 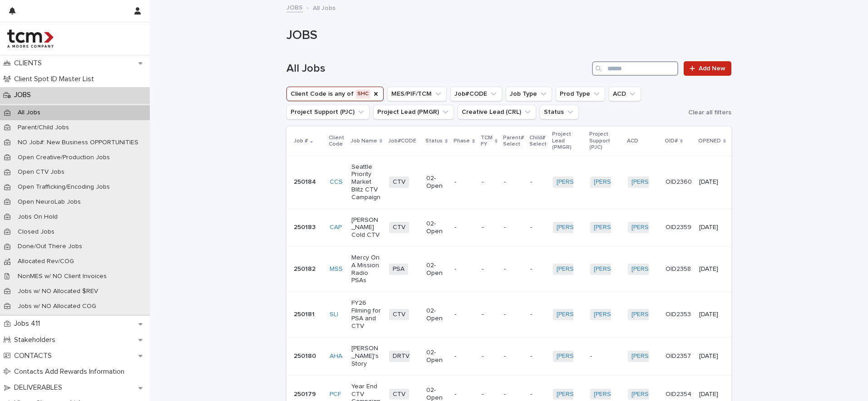 I want to click on p: Open Trafficking/Encoding Jobs, so click(x=64, y=187).